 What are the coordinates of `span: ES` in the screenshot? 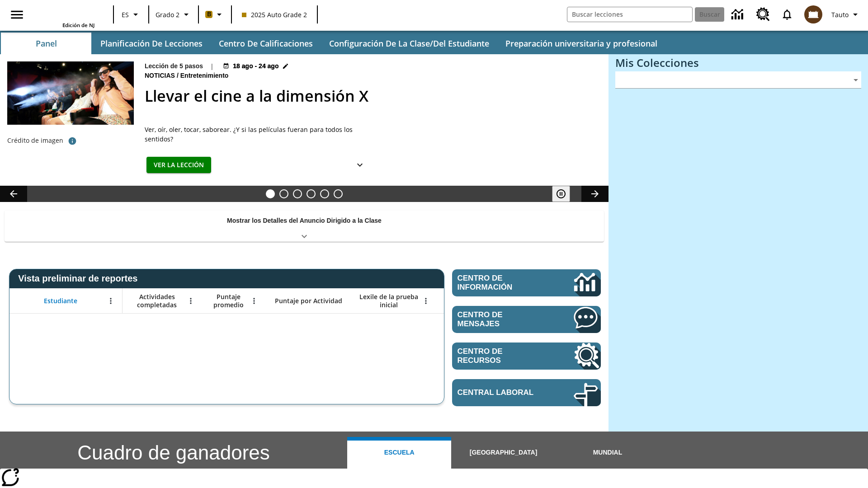 It's located at (125, 15).